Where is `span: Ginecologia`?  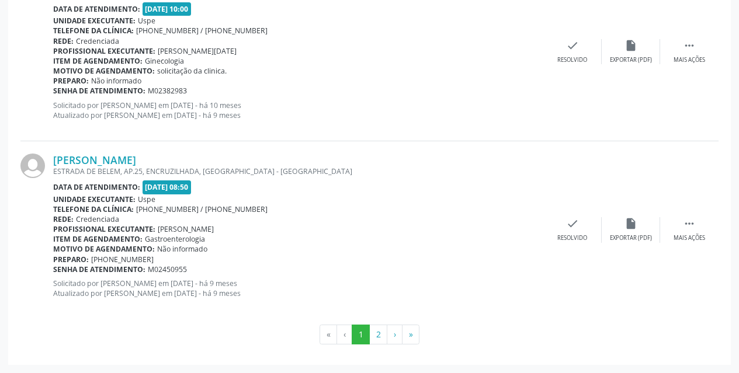 span: Ginecologia is located at coordinates (164, 61).